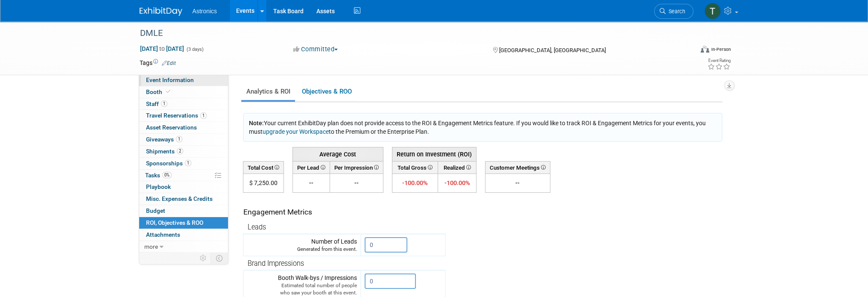  What do you see at coordinates (268, 91) in the screenshot?
I see `a: Analytics & ROI` at bounding box center [268, 91].